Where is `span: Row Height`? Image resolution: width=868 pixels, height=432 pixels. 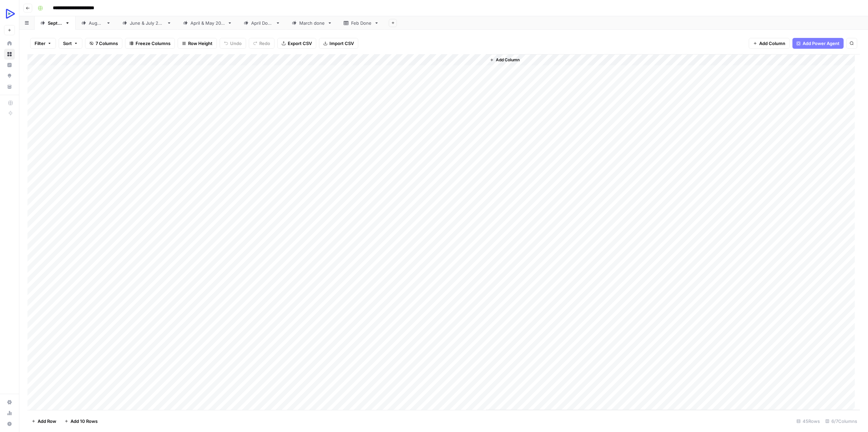 span: Row Height is located at coordinates (201, 43).